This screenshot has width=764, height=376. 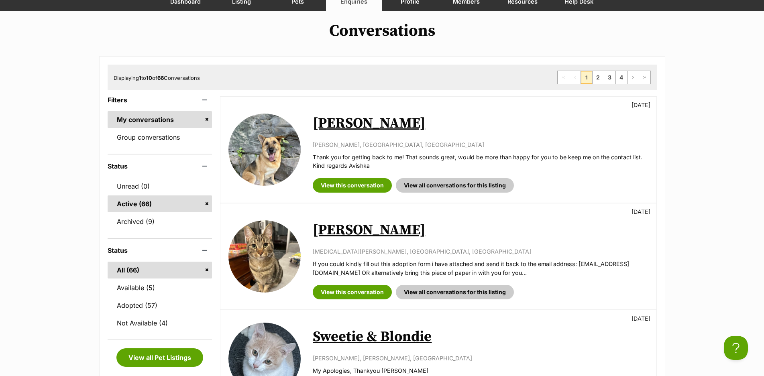 I want to click on p: Thank you for getting back to me! That sounds great, would be more than happy for you to be keep ..., so click(x=480, y=161).